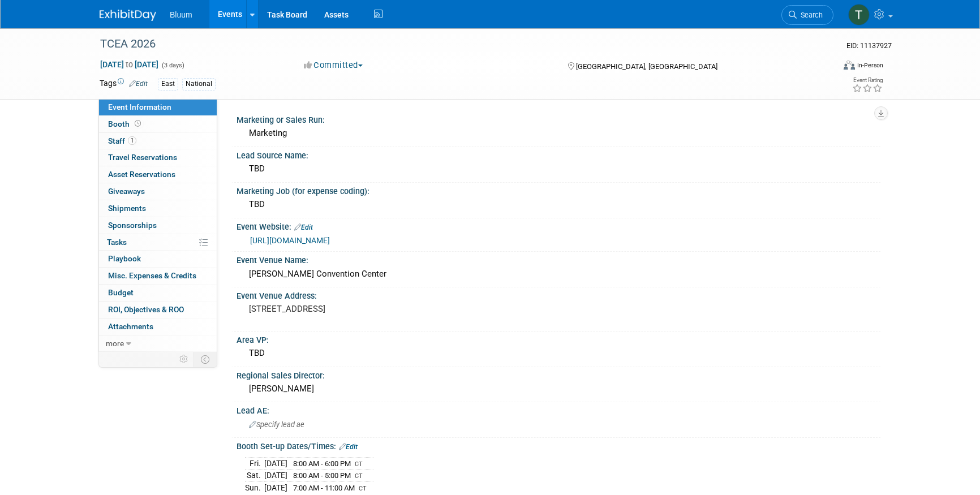 The height and width of the screenshot is (495, 980). What do you see at coordinates (158, 309) in the screenshot?
I see `a: ROI, Objectives & ROO` at bounding box center [158, 309].